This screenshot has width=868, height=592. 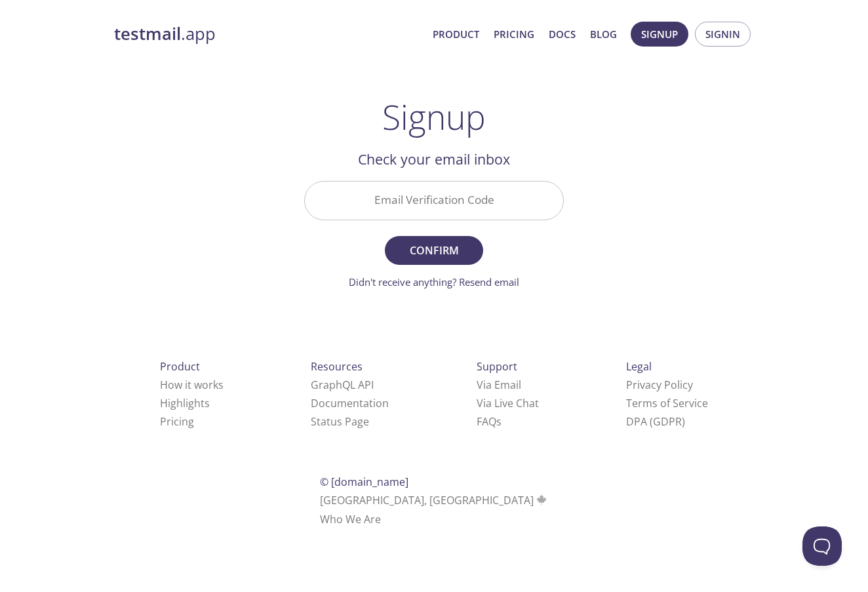 What do you see at coordinates (434, 250) in the screenshot?
I see `button: Confirm` at bounding box center [434, 250].